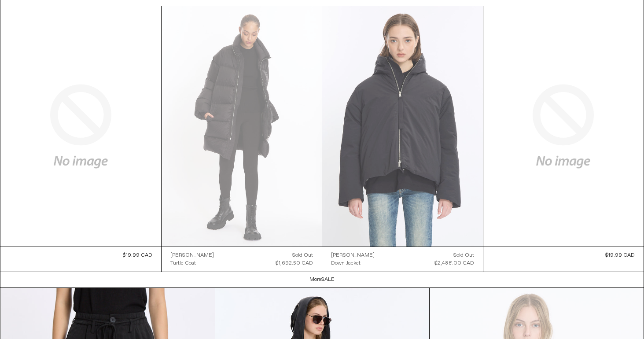 Image resolution: width=644 pixels, height=339 pixels. What do you see at coordinates (242, 127) in the screenshot?
I see `img: Rick Owens Turtle Coat` at bounding box center [242, 127].